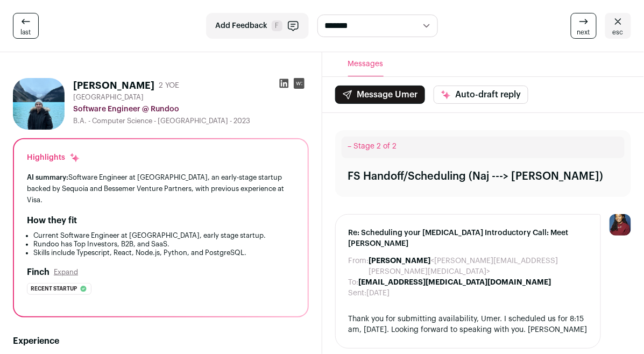 This screenshot has width=644, height=354. What do you see at coordinates (26, 32) in the screenshot?
I see `span: last` at bounding box center [26, 32].